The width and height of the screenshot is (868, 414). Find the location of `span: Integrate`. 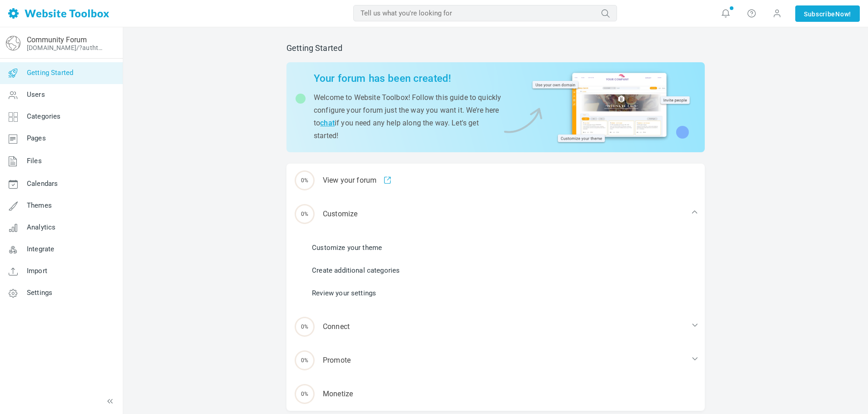

span: Integrate is located at coordinates (40, 249).